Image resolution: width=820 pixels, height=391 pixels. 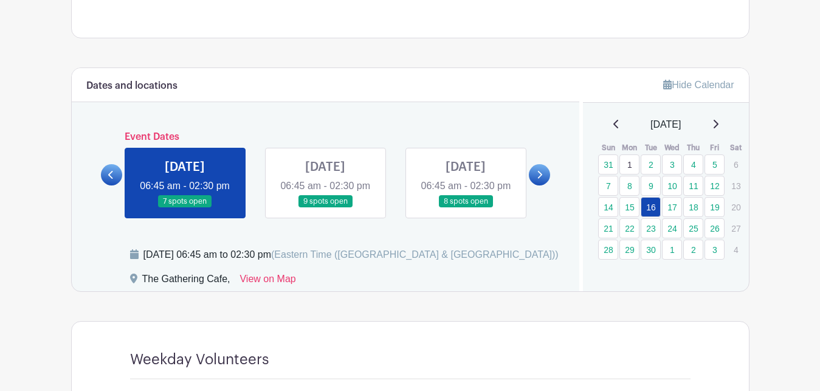 What do you see at coordinates (650, 148) in the screenshot?
I see `th: Tue` at bounding box center [650, 148].